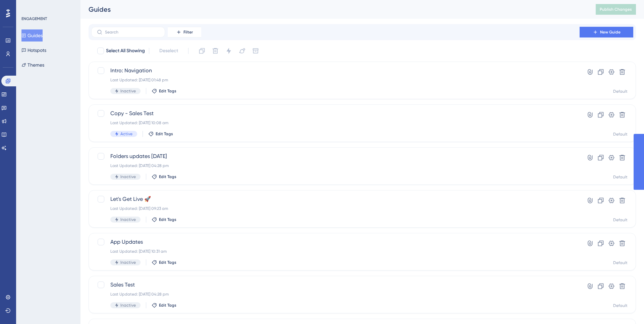  What do you see at coordinates (185, 32) in the screenshot?
I see `button: Filter` at bounding box center [185, 32].